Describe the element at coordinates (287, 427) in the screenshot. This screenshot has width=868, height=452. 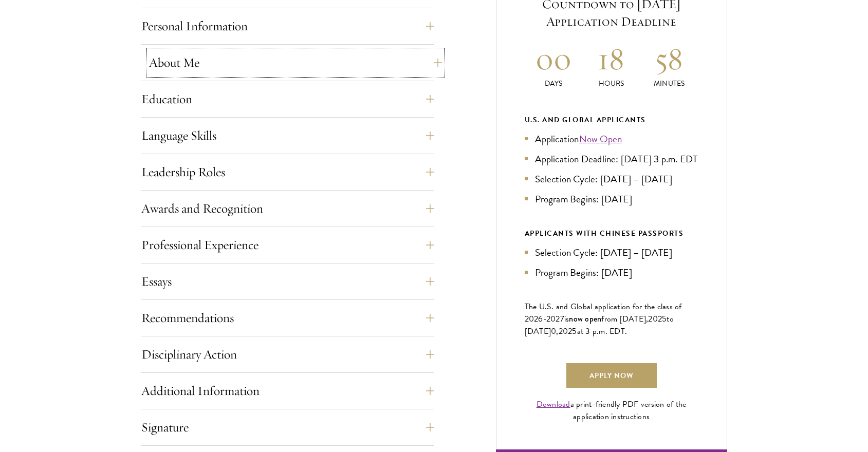
I see `button: Signature` at that location.